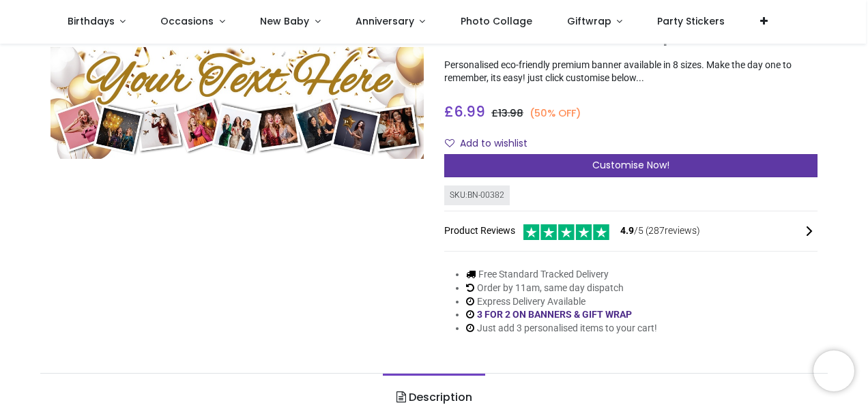  What do you see at coordinates (660, 231) in the screenshot?
I see `span: /5 ( 287 reviews)` at bounding box center [660, 231].